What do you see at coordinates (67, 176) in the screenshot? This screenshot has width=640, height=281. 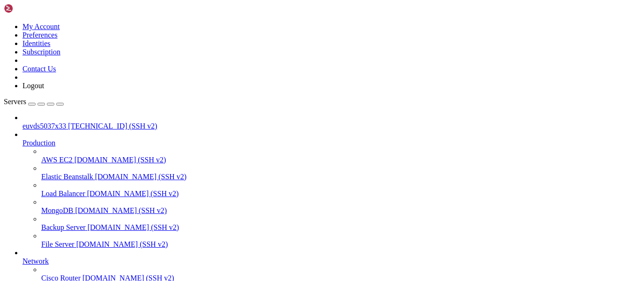 I see `span: Elastic Beanstalk` at bounding box center [67, 176].